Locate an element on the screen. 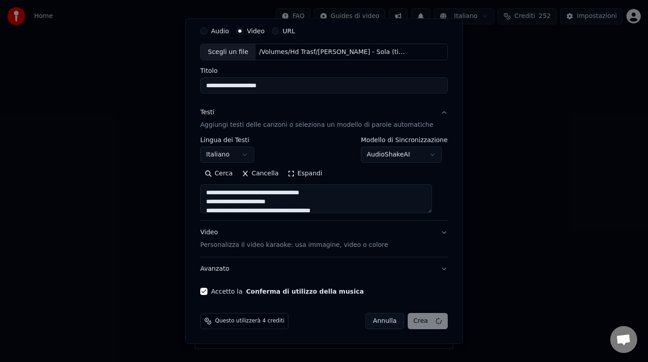  button: Cancella is located at coordinates (260, 174).